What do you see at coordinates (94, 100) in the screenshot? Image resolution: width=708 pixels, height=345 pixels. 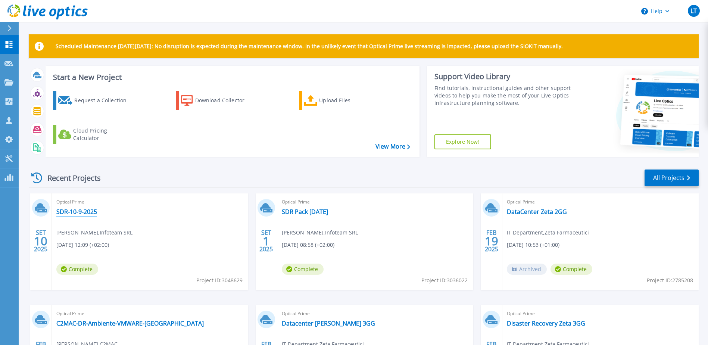 I see `a: Request a Collection` at bounding box center [94, 100].